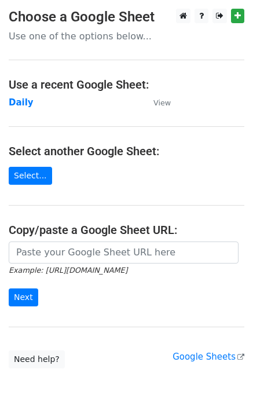 The height and width of the screenshot is (395, 253). Describe the element at coordinates (126, 151) in the screenshot. I see `h4: Select another Google Sheet:` at that location.